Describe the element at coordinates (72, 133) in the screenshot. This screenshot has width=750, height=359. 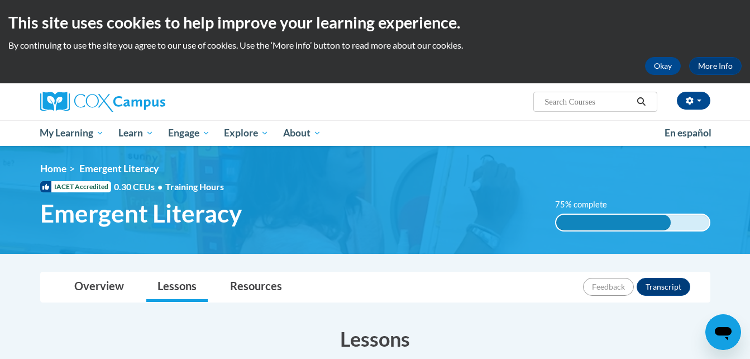
I see `a: My Learning` at that location.